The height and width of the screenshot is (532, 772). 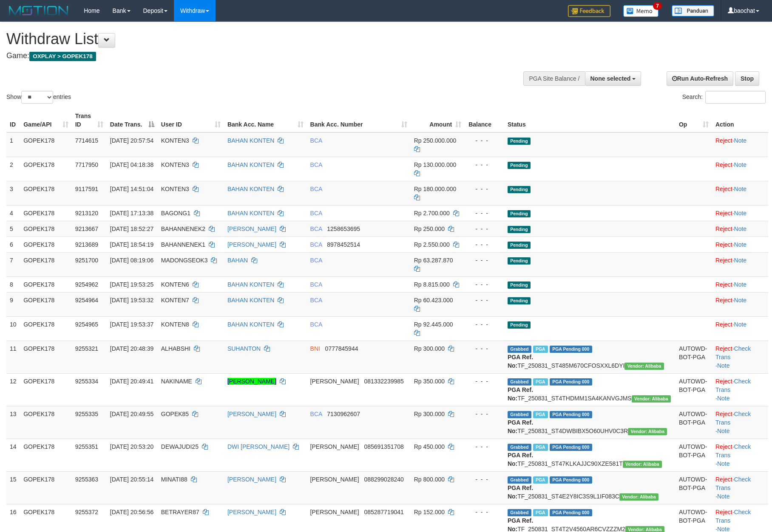 What do you see at coordinates (86, 165) in the screenshot?
I see `span: 7717950` at bounding box center [86, 165].